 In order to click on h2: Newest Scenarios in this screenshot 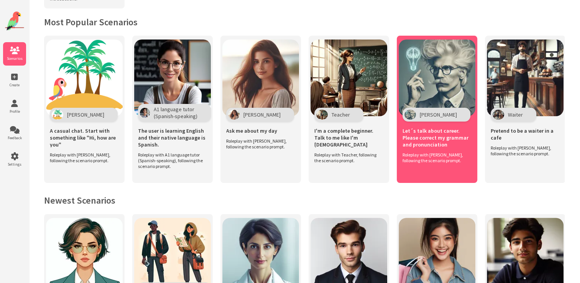, I will do `click(304, 200)`.